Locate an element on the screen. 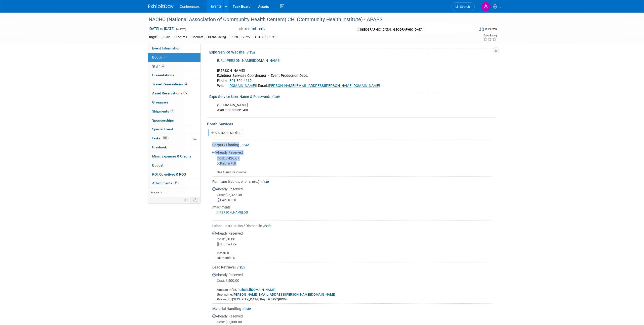  span: Misc. Expenses & Credits is located at coordinates (172, 156).